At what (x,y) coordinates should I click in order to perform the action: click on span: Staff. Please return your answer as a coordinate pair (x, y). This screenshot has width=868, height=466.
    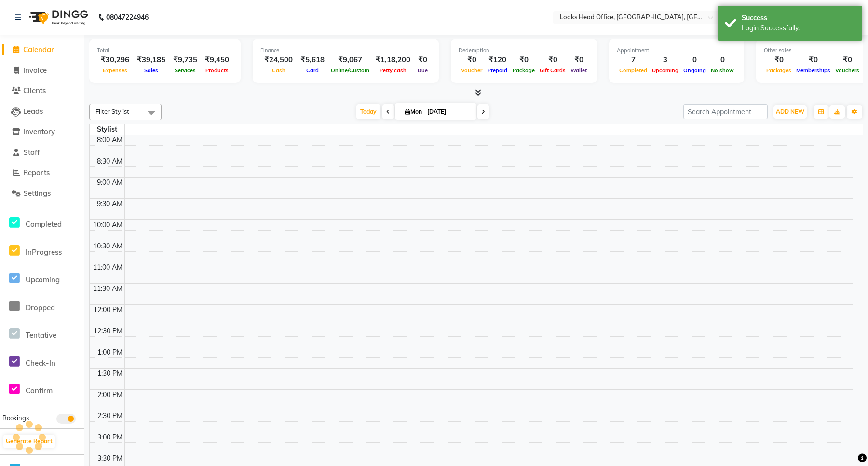
    Looking at the image, I should click on (31, 152).